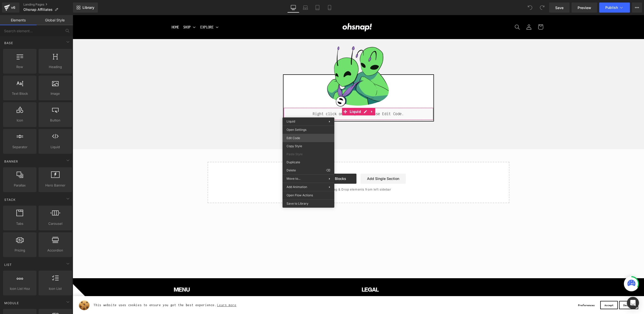 The height and width of the screenshot is (314, 644). I want to click on span: Pricing, so click(19, 250).